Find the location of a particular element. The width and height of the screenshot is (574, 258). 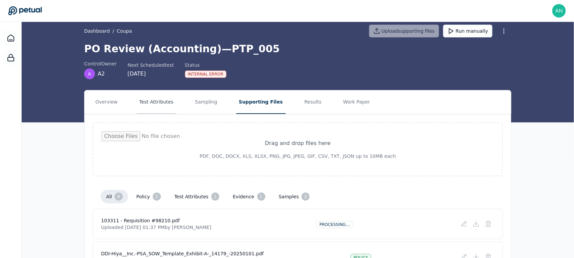

button: Sampling is located at coordinates (206, 102).